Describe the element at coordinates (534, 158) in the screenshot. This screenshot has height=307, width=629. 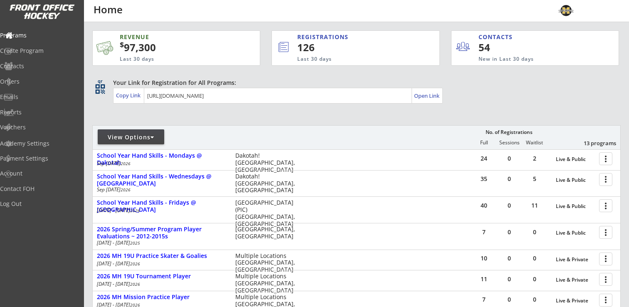
I see `div: 2` at that location.